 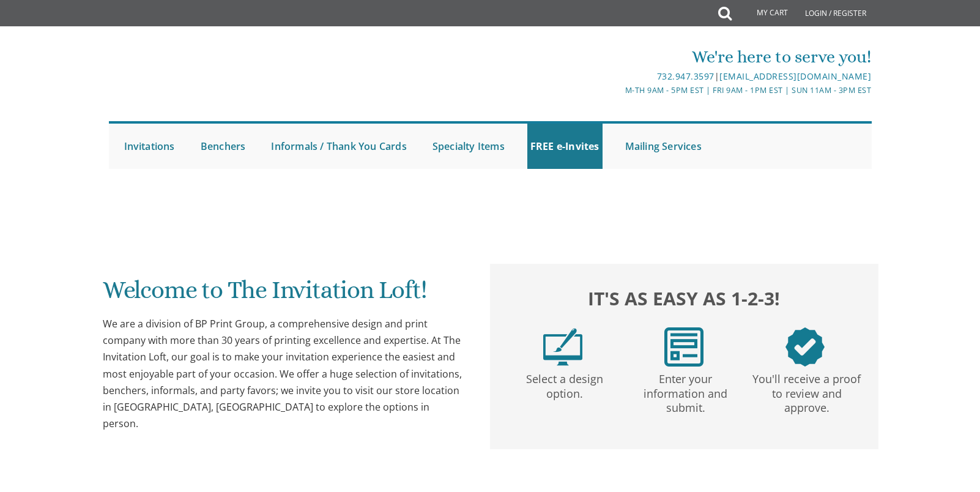 What do you see at coordinates (469, 146) in the screenshot?
I see `a: Specialty Items` at bounding box center [469, 146].